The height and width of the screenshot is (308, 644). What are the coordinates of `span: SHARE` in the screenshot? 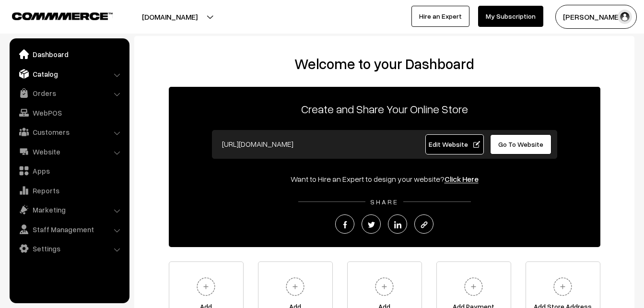 It's located at (384, 201).